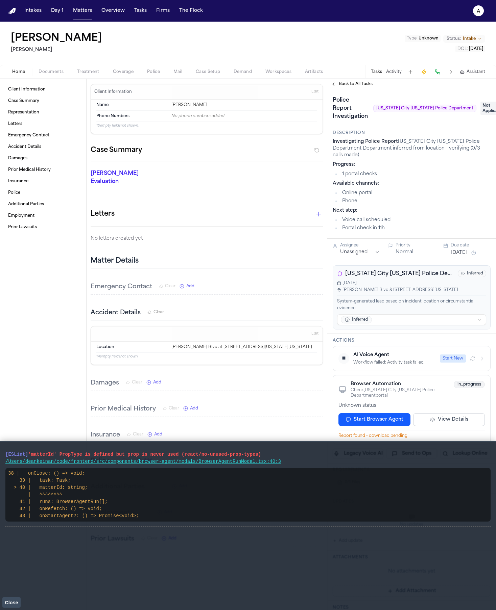 The image size is (496, 610). I want to click on li: Voice call scheduled, so click(415, 220).